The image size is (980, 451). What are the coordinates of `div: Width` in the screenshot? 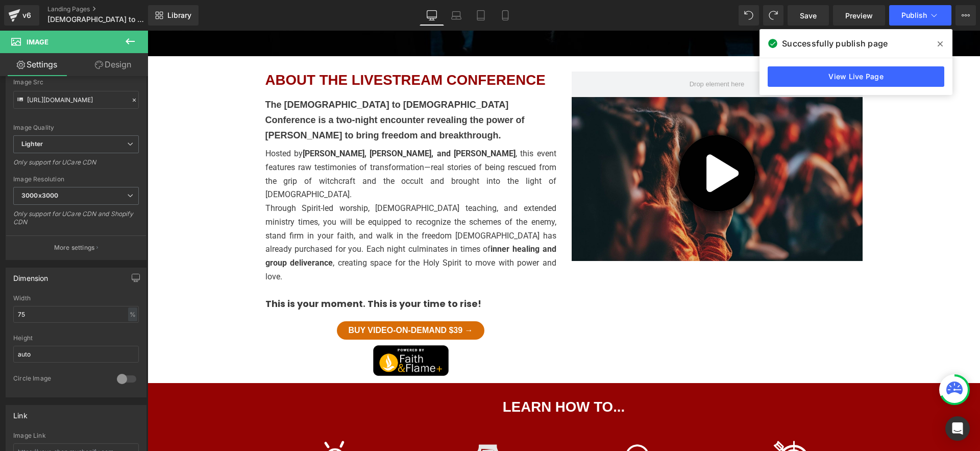 It's located at (76, 298).